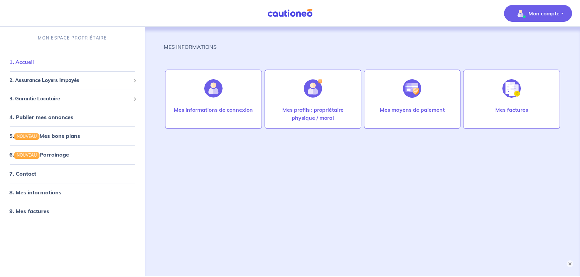 The image size is (580, 277). I want to click on a: 4. Publier mes annonces, so click(41, 117).